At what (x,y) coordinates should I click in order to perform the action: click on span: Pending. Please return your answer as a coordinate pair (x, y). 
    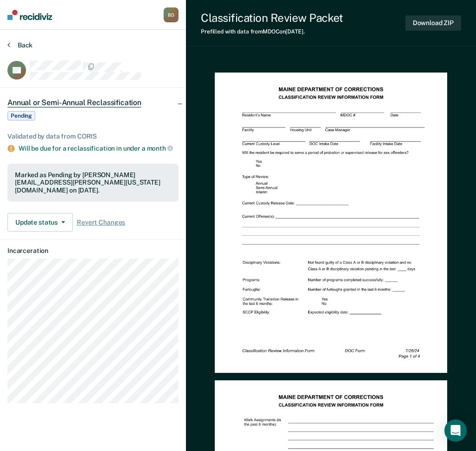
    Looking at the image, I should click on (22, 116).